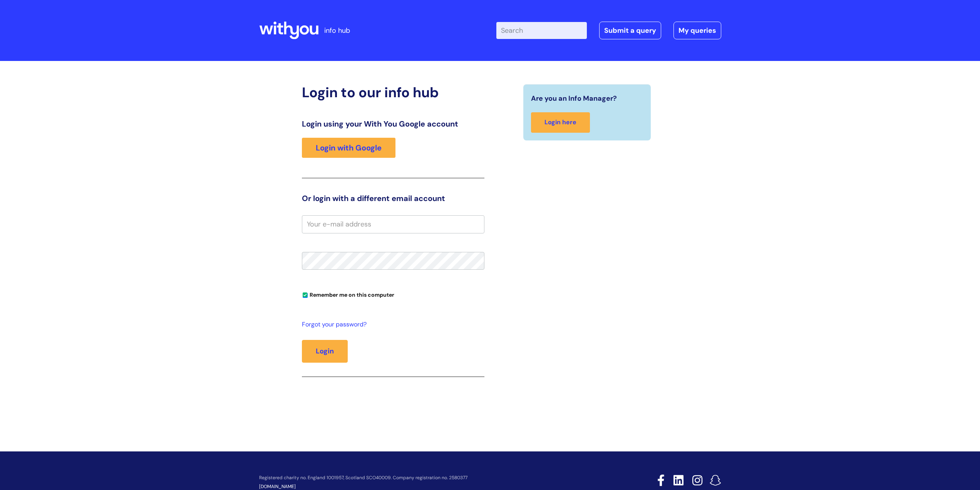 The height and width of the screenshot is (490, 980). I want to click on a: My queries, so click(698, 31).